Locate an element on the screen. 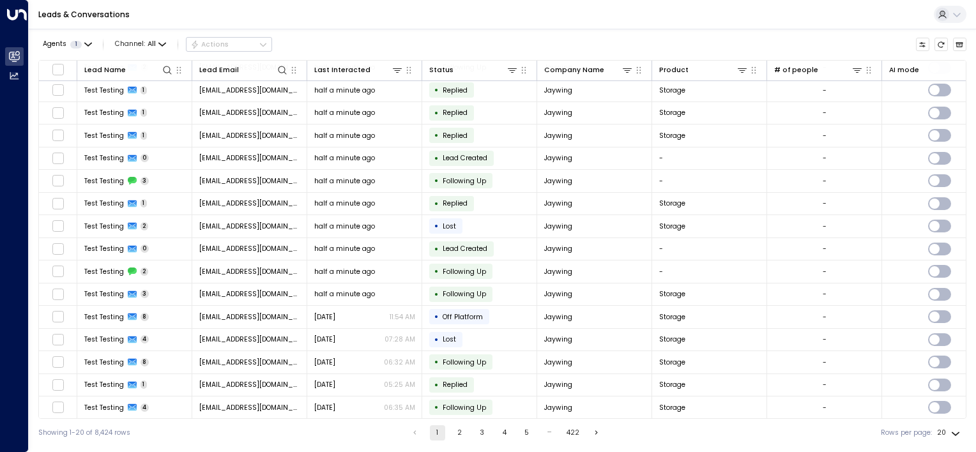 This screenshot has width=976, height=452. span: Off Platform is located at coordinates (463, 317).